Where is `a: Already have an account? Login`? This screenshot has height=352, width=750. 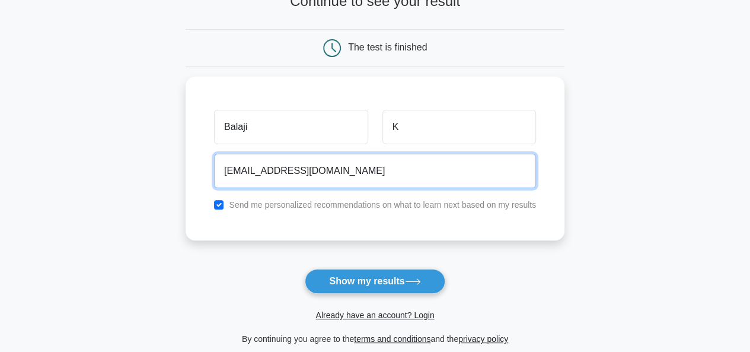 a: Already have an account? Login is located at coordinates (375, 315).